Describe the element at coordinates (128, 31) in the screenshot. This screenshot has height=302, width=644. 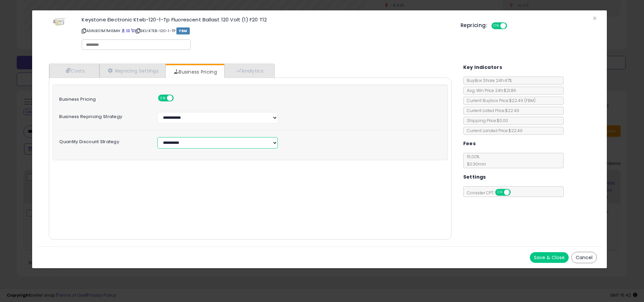
I see `a: All offer listings` at that location.